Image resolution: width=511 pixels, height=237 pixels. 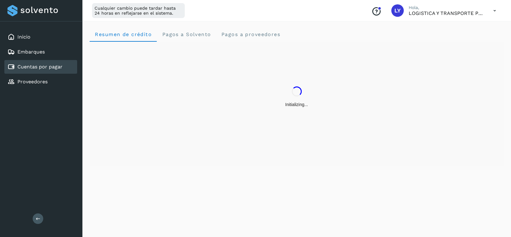 What do you see at coordinates (41, 37) in the screenshot?
I see `div: Inicio` at bounding box center [41, 37].